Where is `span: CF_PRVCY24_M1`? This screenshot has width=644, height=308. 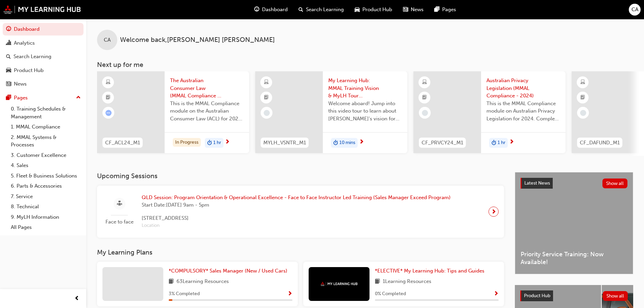 span: CF_PRVCY24_M1 is located at coordinates (442, 143).